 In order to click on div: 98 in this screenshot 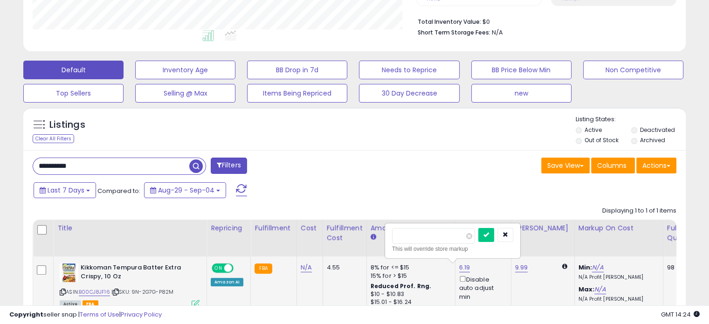, I will do `click(681, 267)`.